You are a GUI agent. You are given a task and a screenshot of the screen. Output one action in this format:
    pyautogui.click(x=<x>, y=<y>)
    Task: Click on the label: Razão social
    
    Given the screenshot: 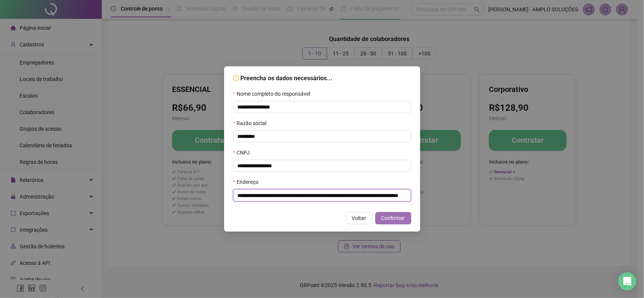 What is the action you would take?
    pyautogui.click(x=252, y=123)
    